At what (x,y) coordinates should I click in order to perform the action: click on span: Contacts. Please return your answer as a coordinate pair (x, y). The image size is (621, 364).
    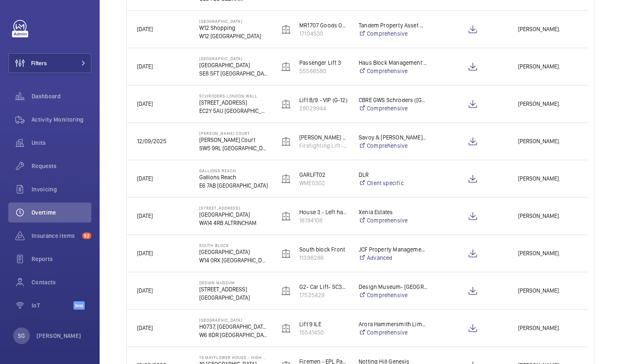
    Looking at the image, I should click on (61, 282).